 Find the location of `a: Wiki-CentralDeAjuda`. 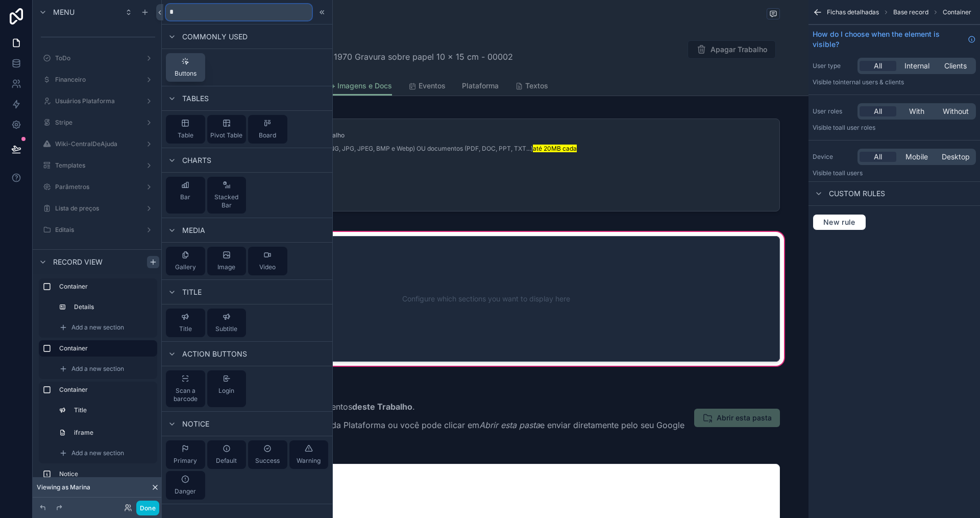

a: Wiki-CentralDeAjuda is located at coordinates (98, 144).